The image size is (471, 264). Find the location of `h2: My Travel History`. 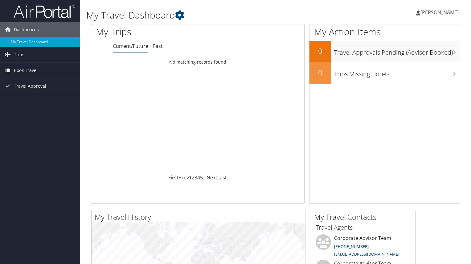

h2: My Travel History is located at coordinates (200, 217).